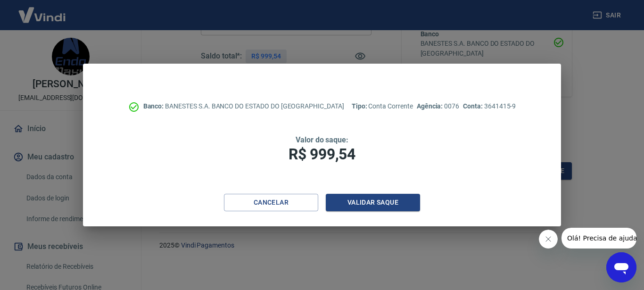 The image size is (644, 290). Describe the element at coordinates (473, 106) in the screenshot. I see `span: Conta:` at that location.